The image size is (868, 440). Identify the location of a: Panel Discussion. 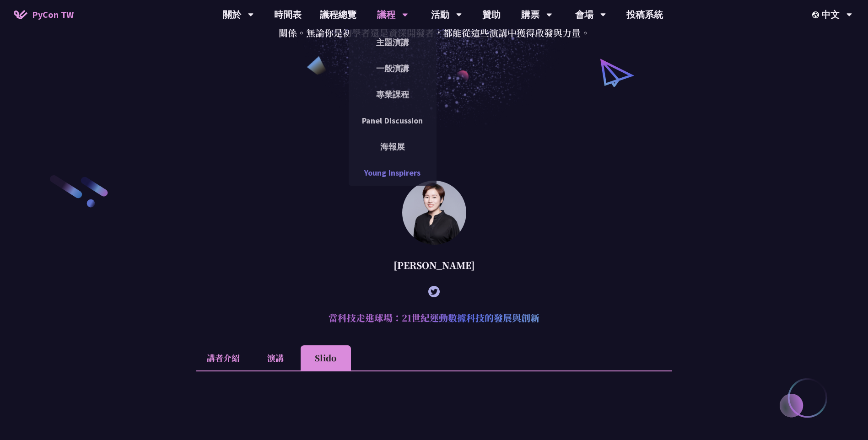
(393, 120).